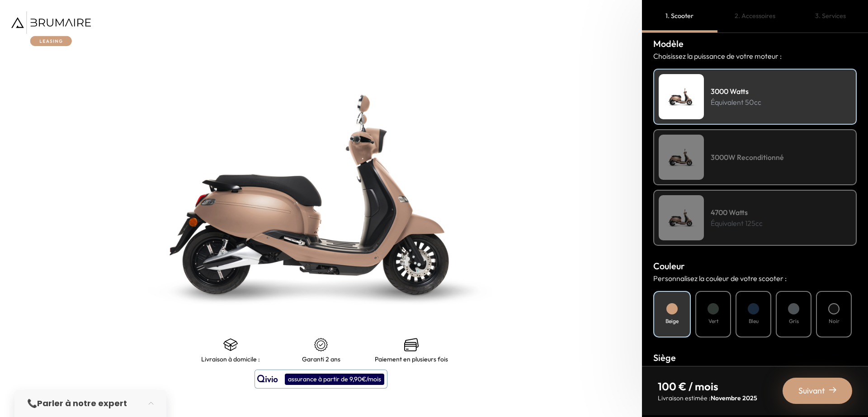 This screenshot has width=868, height=417. Describe the element at coordinates (754, 321) in the screenshot. I see `h4: Bleu` at that location.